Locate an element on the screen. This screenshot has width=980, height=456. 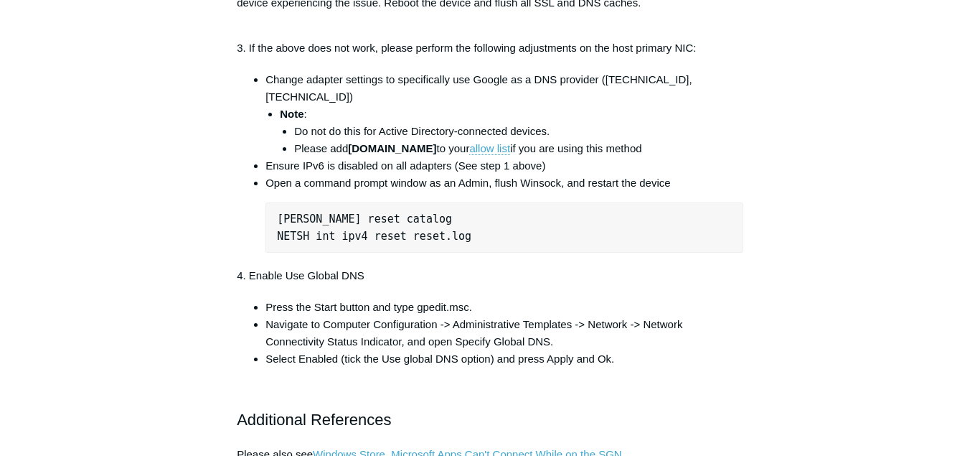
li: Press the Start button and type gpedit.msc. is located at coordinates (505, 307).